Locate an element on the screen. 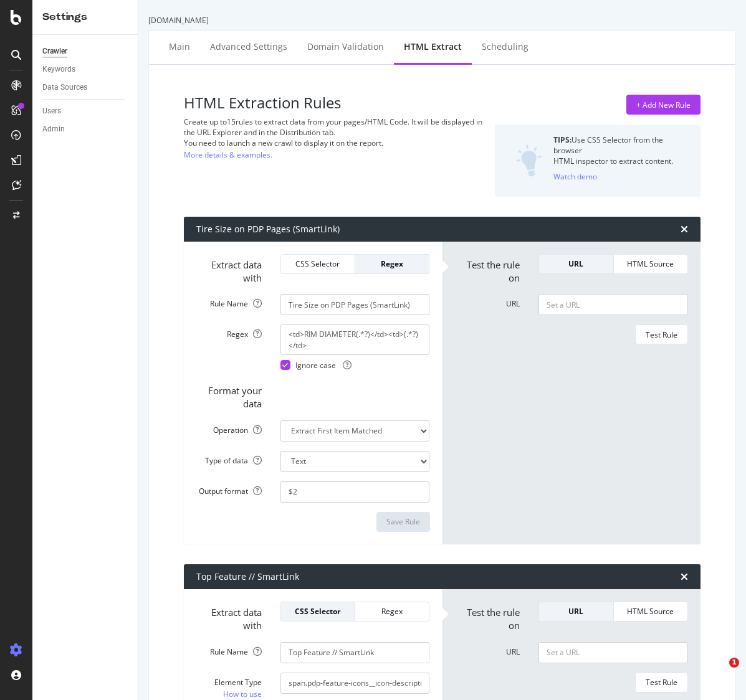 The image size is (746, 700). div: Crawler is located at coordinates (55, 51).